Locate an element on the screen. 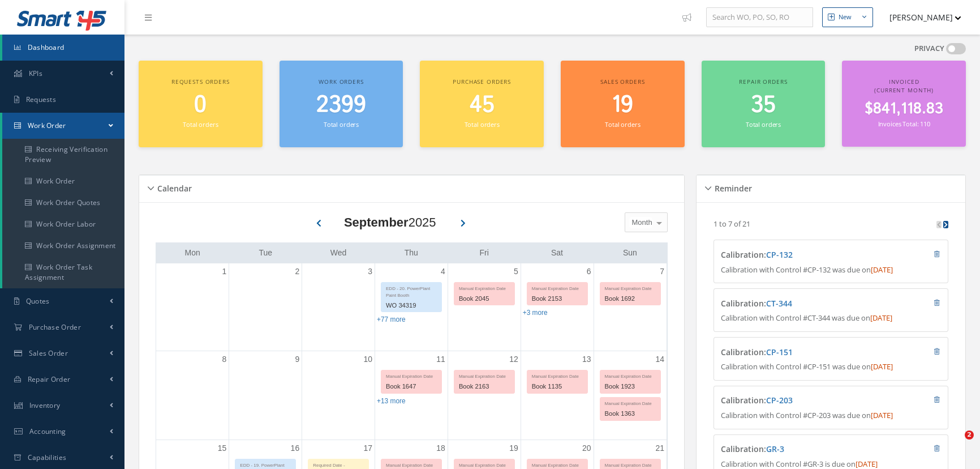  td: September 12, 2025 is located at coordinates (484, 395).